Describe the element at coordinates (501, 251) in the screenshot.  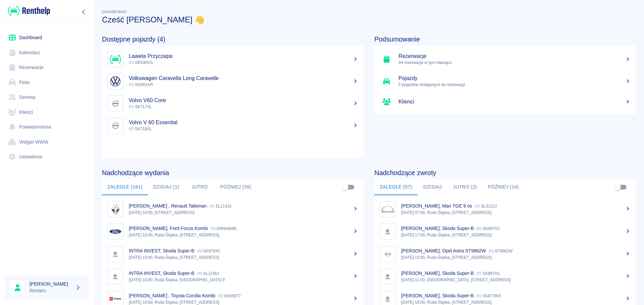
I see `p: ST9862W` at that location.